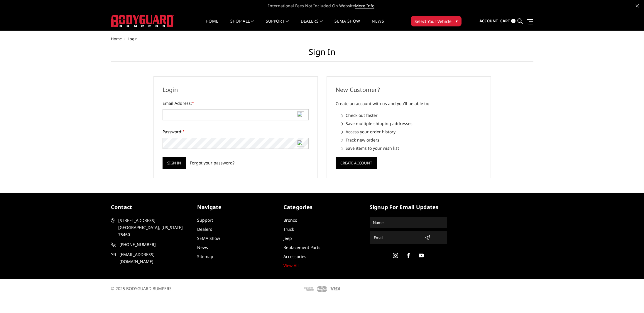 This screenshot has width=644, height=313. I want to click on span: Cart, so click(505, 21).